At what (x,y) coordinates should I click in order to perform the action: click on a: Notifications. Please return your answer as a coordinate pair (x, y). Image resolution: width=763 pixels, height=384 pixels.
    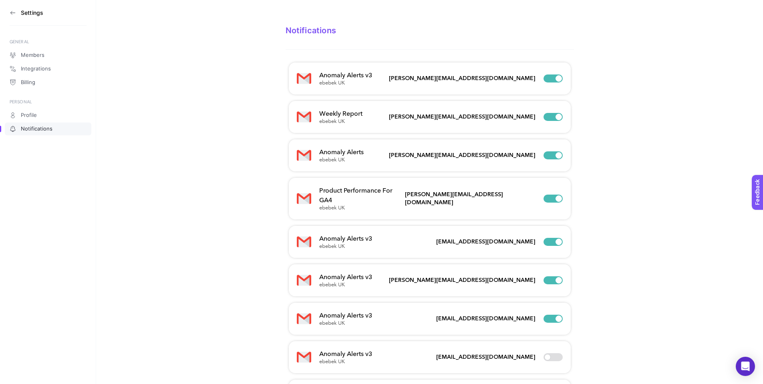
    Looking at the image, I should click on (48, 129).